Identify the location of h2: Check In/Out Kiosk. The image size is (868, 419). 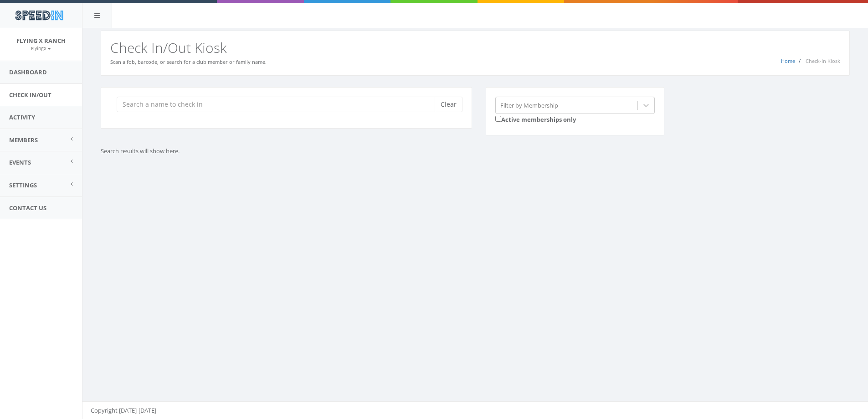
(475, 48).